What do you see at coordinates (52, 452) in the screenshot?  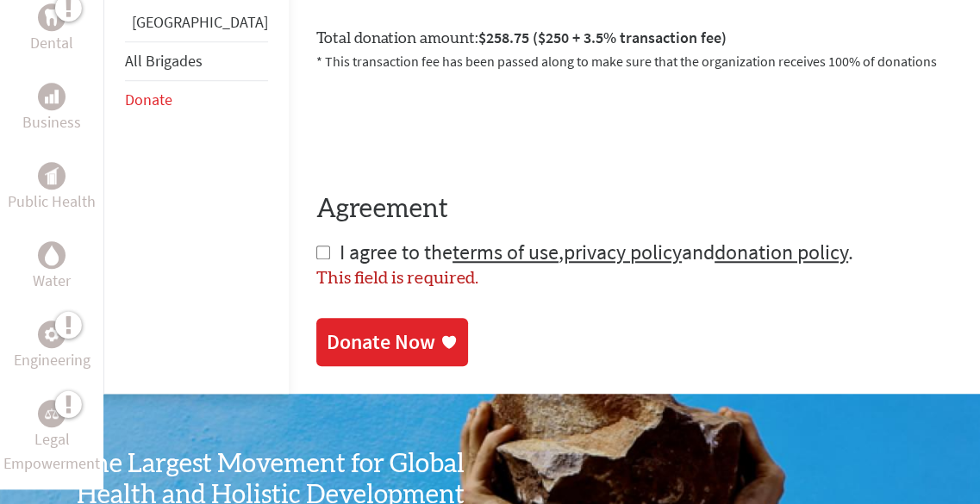 I see `p: Legal Empowerment` at bounding box center [52, 452].